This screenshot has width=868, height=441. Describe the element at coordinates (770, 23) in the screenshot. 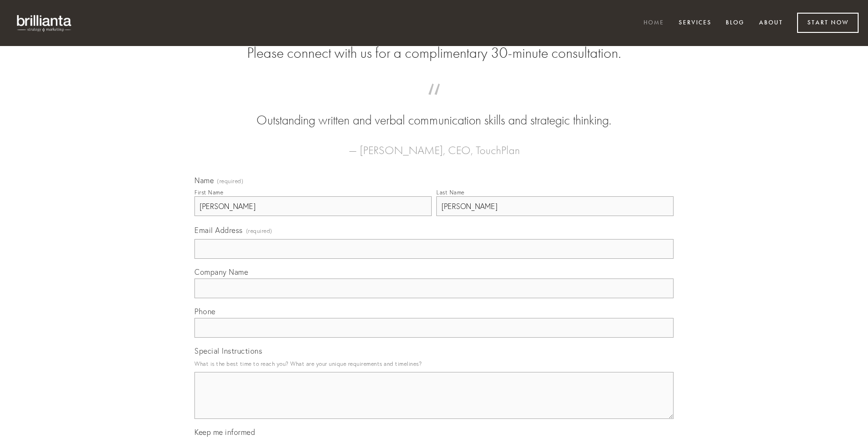

I see `a: About` at that location.